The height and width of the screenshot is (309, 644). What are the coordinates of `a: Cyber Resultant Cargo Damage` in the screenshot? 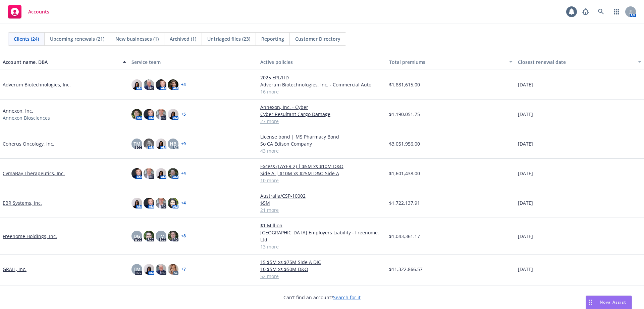 It's located at (322, 114).